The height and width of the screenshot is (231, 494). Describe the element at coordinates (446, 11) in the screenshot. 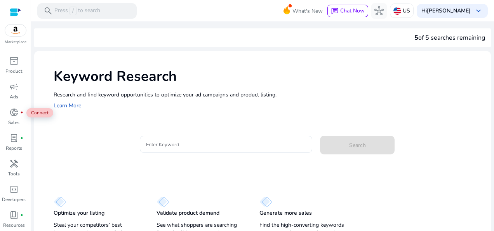

I see `p: Hi` at that location.